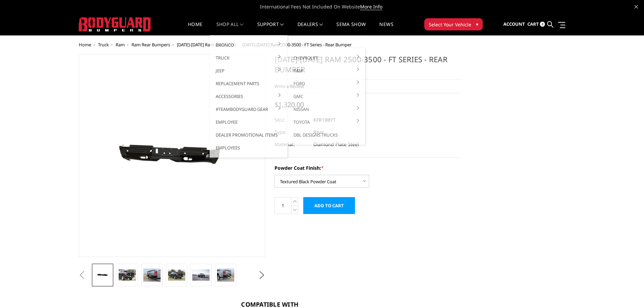 The height and width of the screenshot is (308, 644). I want to click on span: Account, so click(514, 24).